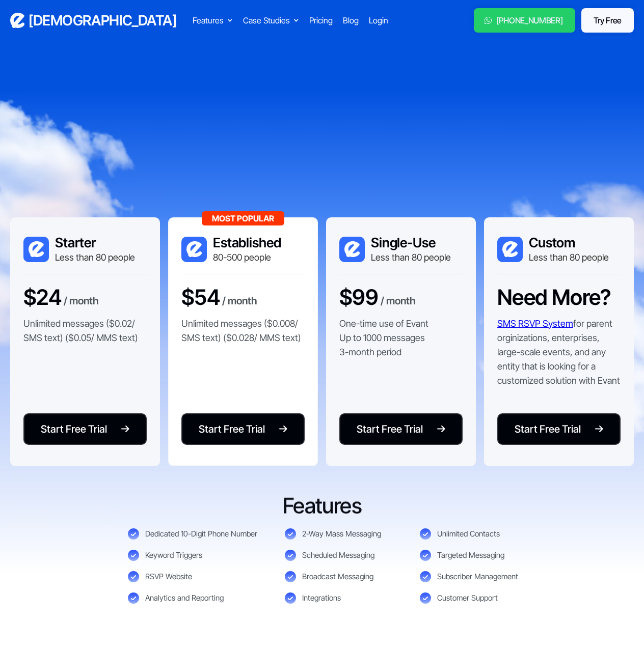 The image size is (644, 651). What do you see at coordinates (243, 331) in the screenshot?
I see `p: Unlimited messages ($0.008/ SMS text) ($0.028/ MMS text)` at bounding box center [243, 331].